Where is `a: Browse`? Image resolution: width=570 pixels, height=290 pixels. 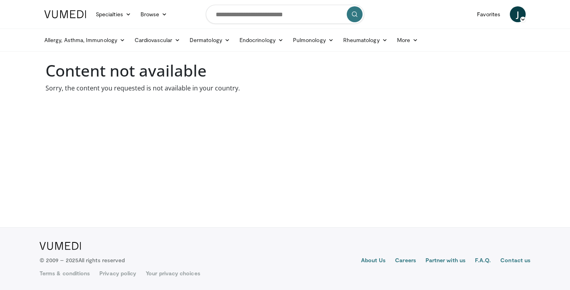
a: Browse is located at coordinates (154, 14).